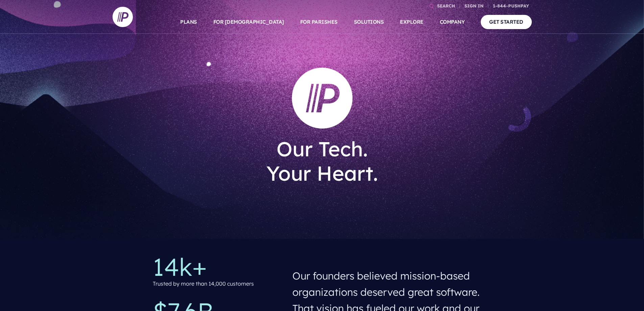 This screenshot has height=311, width=644. What do you see at coordinates (453, 22) in the screenshot?
I see `a: COMPANY` at bounding box center [453, 22].